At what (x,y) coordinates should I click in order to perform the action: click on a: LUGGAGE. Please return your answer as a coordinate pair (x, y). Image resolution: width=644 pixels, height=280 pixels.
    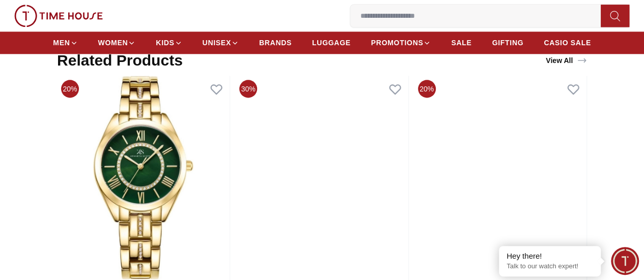
    Looking at the image, I should click on (332, 43).